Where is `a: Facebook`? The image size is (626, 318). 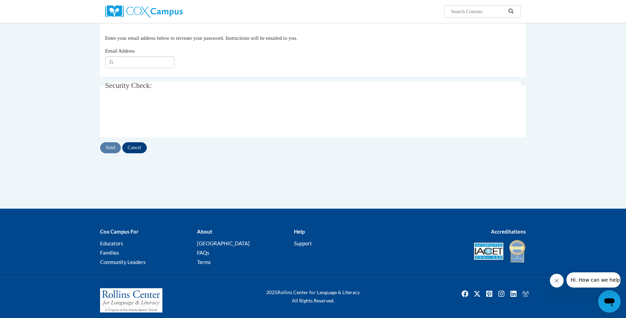
a: Facebook is located at coordinates (465, 294).